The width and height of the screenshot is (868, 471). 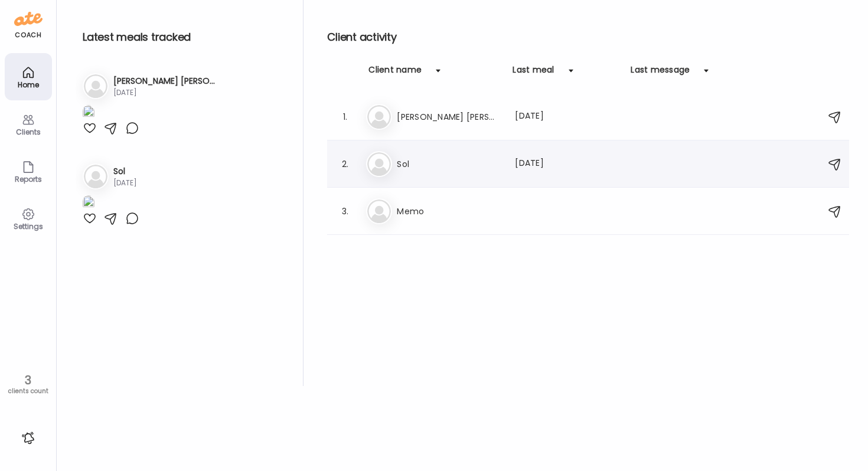 I want to click on img: images%2FCaN7Xl8iKDPK4Xvw81nyopC7Q993%2Fwq74gSiqkJUqztn04gdm%2FJ0pSjV3r83HPuS62JFOQ_1080, so click(x=89, y=203).